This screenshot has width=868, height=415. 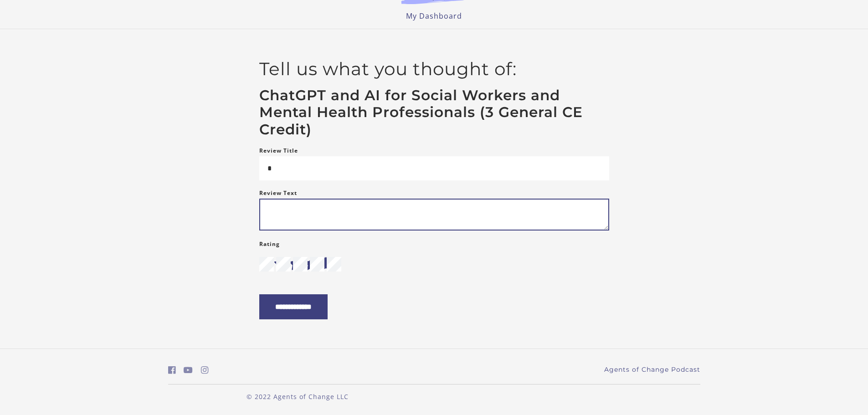 I want to click on h3: ChatGPT and AI for Social Workers and Mental Health Professionals (3 General CE Credit), so click(x=434, y=112).